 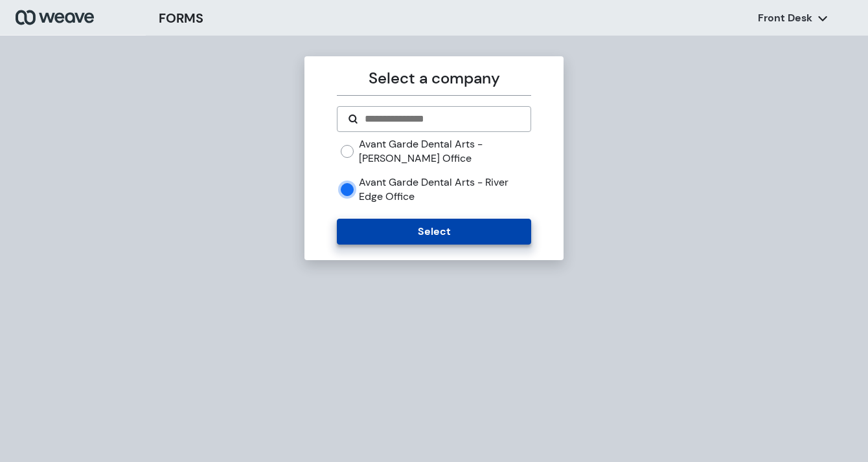 I want to click on p: Select a company, so click(x=433, y=78).